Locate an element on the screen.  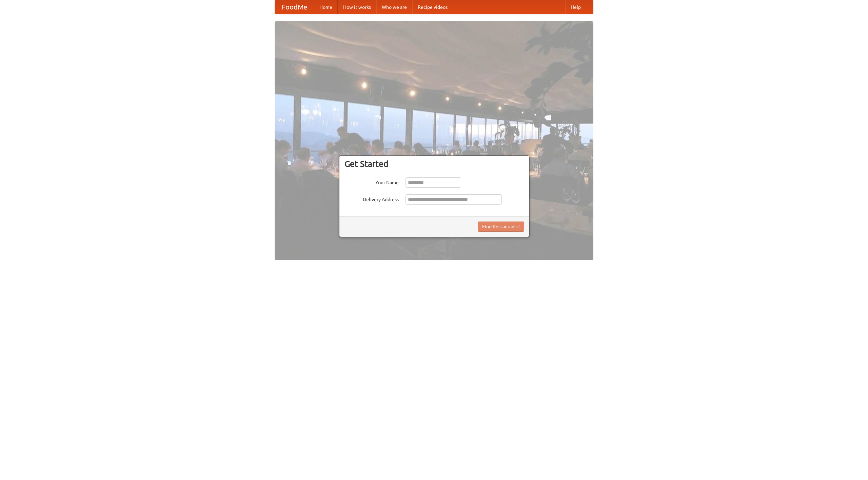
h3: Get Started is located at coordinates (434, 164).